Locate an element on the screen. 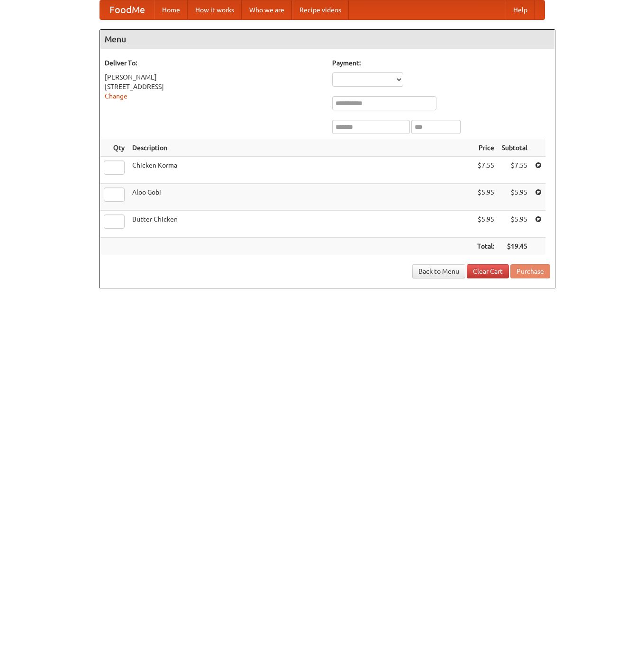 Image resolution: width=644 pixels, height=670 pixels. a: Clear Cart is located at coordinates (488, 272).